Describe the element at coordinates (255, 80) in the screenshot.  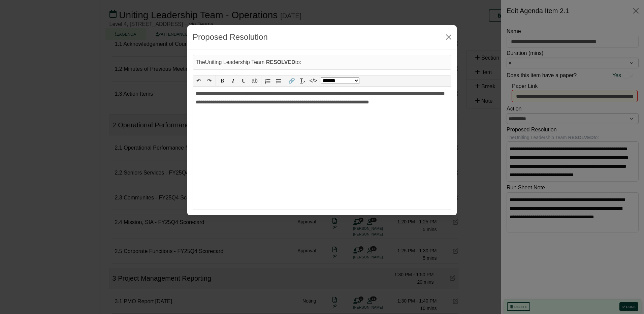
I see `s: ab` at that location.